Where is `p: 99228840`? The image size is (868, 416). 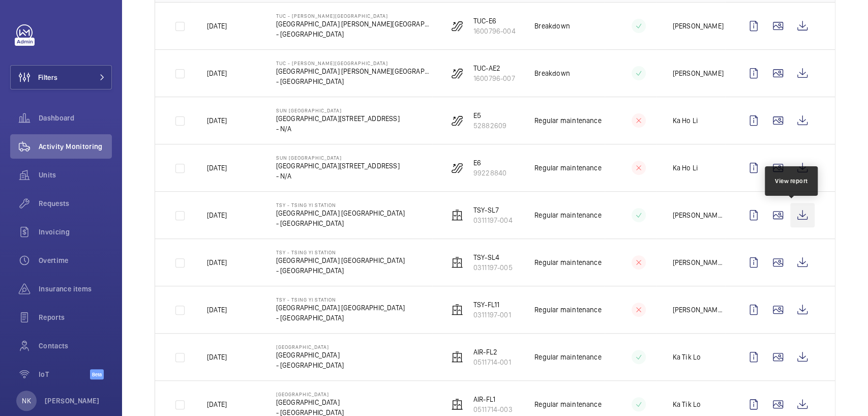 p: 99228840 is located at coordinates (489, 173).